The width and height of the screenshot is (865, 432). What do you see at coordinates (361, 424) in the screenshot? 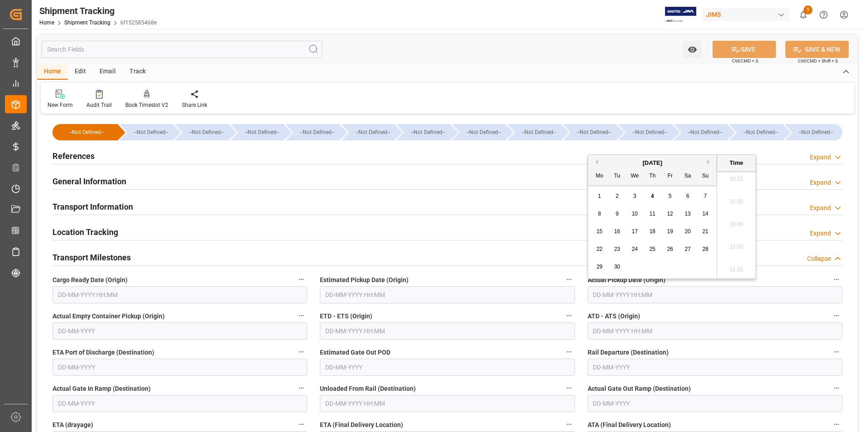
I see `span: ETA (Final Delivery Location)` at bounding box center [361, 424].